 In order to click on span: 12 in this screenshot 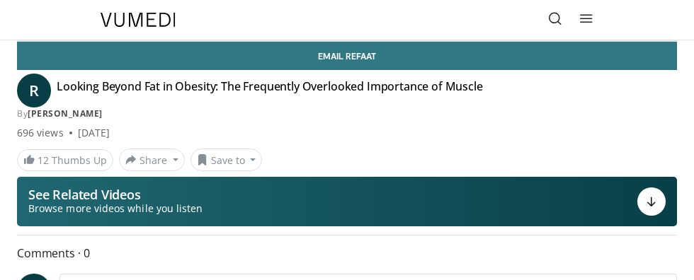, I will do `click(43, 160)`.